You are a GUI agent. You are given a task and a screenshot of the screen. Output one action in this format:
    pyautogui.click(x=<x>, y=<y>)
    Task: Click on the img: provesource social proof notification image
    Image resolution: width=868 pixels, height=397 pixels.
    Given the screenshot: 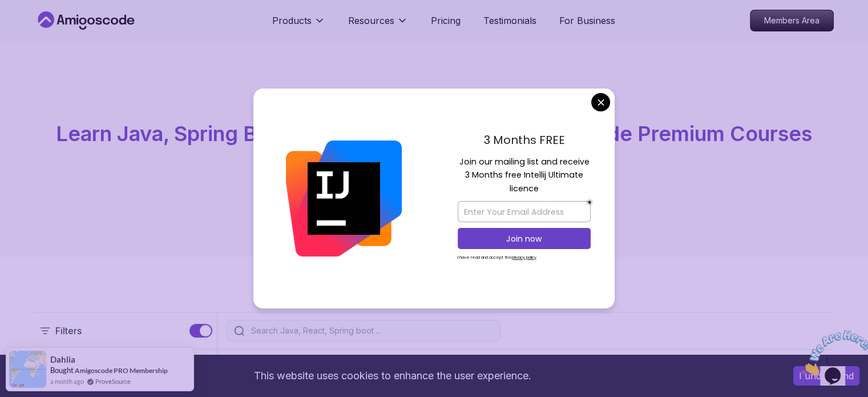 What is the action you would take?
    pyautogui.click(x=27, y=369)
    